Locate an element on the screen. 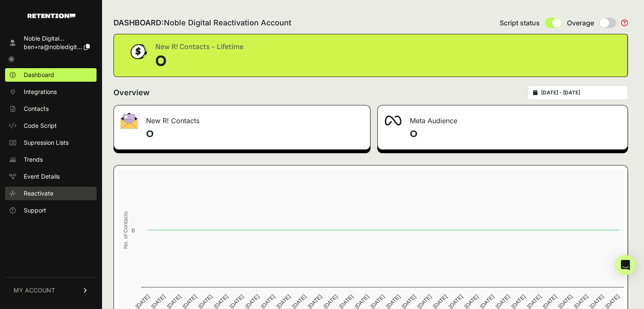  span: Support is located at coordinates (34, 211).